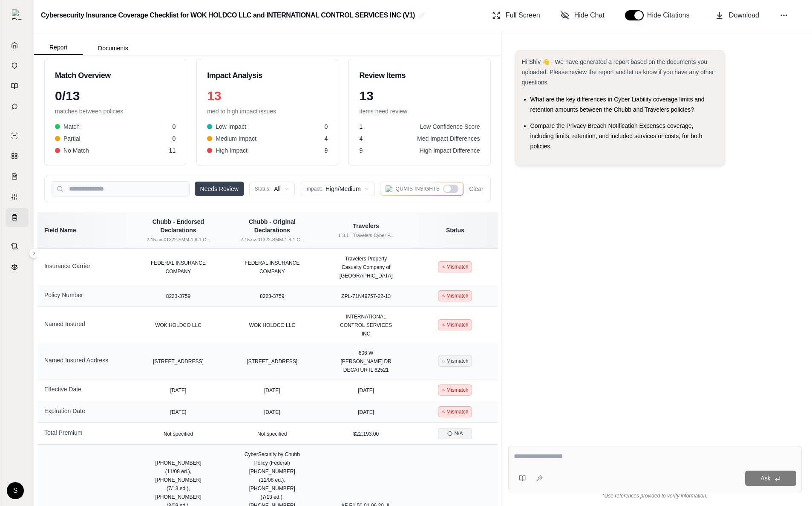 The height and width of the screenshot is (506, 812). I want to click on th: Field Name, so click(85, 230).